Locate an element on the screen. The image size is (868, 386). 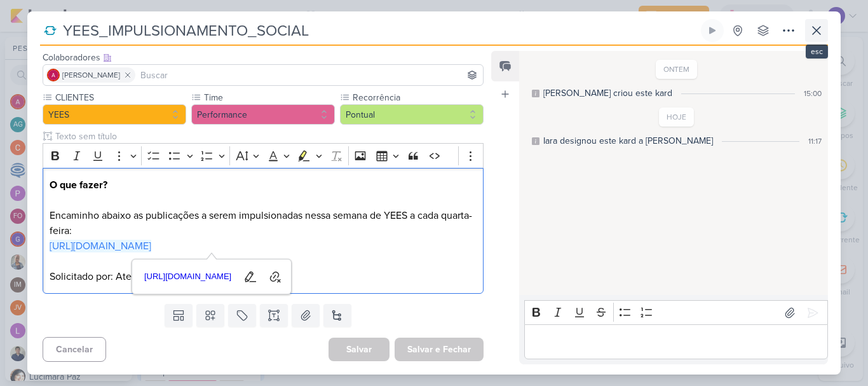
input: Buscar is located at coordinates (309, 75).